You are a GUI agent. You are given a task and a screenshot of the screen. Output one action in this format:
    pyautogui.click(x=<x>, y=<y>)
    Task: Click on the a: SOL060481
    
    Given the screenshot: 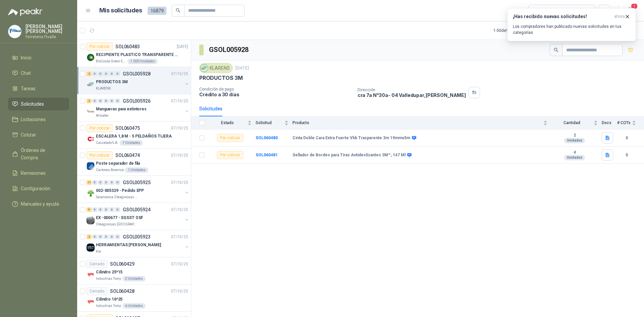 What is the action you would take?
    pyautogui.click(x=266, y=155)
    